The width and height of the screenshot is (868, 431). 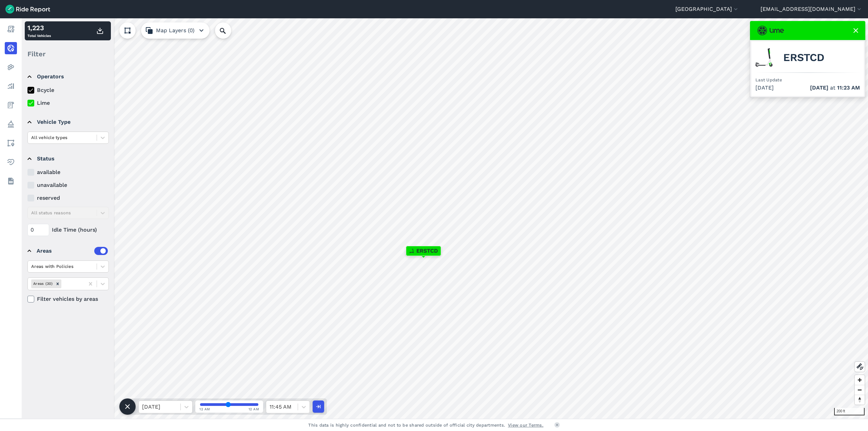 What do you see at coordinates (11, 105) in the screenshot?
I see `a: Fees` at bounding box center [11, 105].